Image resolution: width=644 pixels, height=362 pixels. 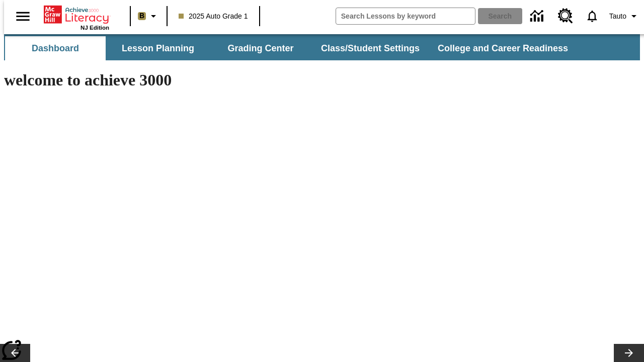 I want to click on button: Profile/Settings, so click(x=625, y=16).